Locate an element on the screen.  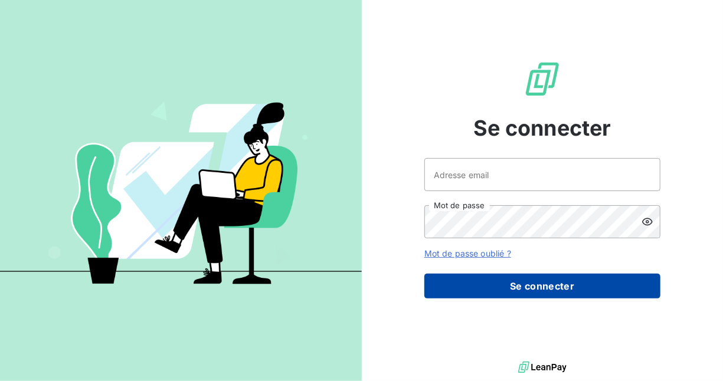
img: Logo LeanPay is located at coordinates (542, 79).